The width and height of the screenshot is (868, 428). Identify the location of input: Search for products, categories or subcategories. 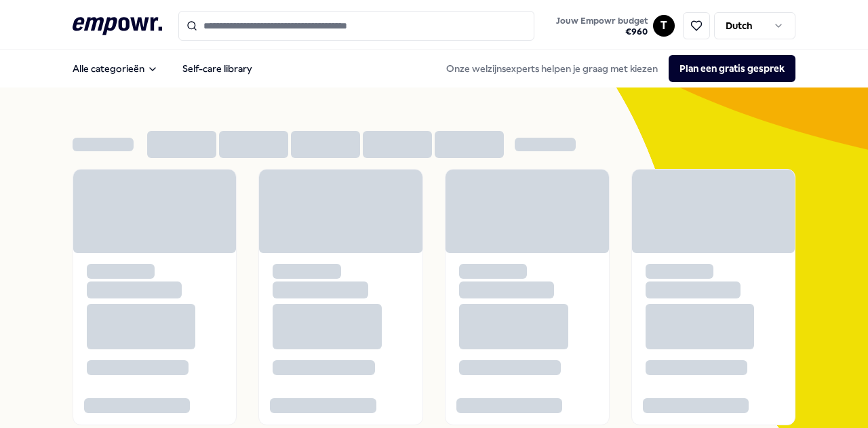
(357, 26).